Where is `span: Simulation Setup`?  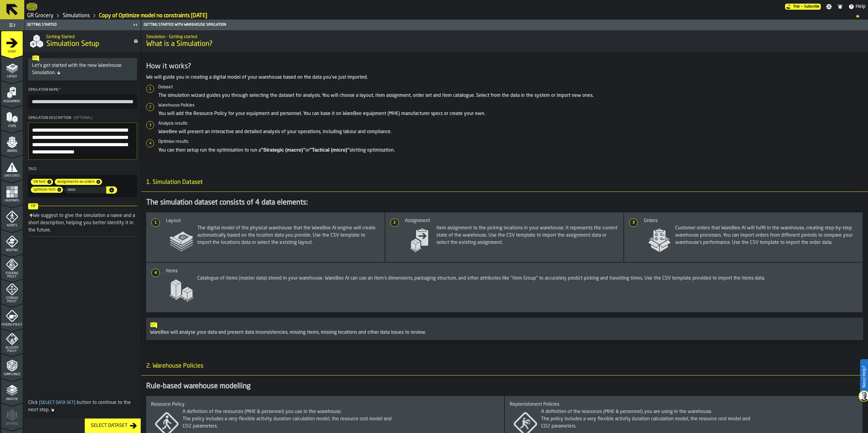
span: Simulation Setup is located at coordinates (72, 44).